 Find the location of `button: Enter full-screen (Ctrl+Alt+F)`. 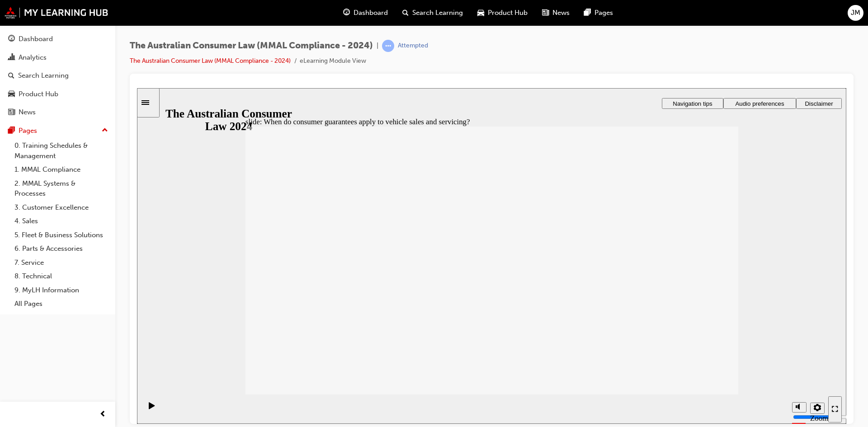

button: Enter full-screen (Ctrl+Alt+F) is located at coordinates (698, 321).